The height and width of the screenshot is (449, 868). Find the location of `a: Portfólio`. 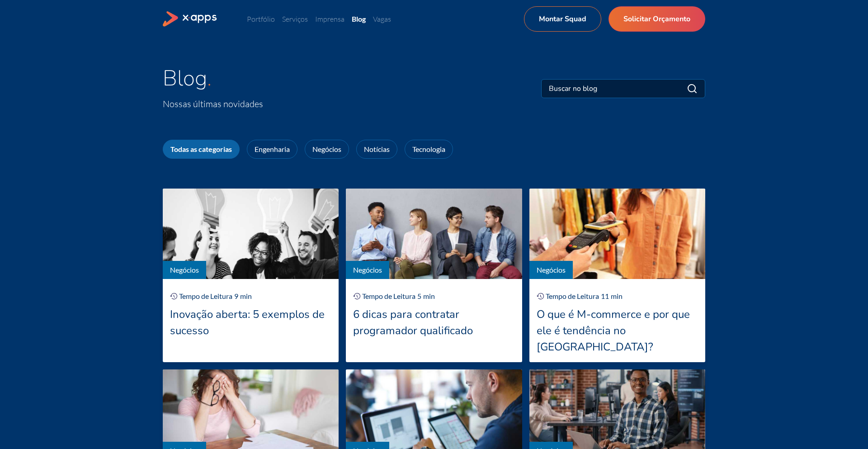

a: Portfólio is located at coordinates (261, 19).